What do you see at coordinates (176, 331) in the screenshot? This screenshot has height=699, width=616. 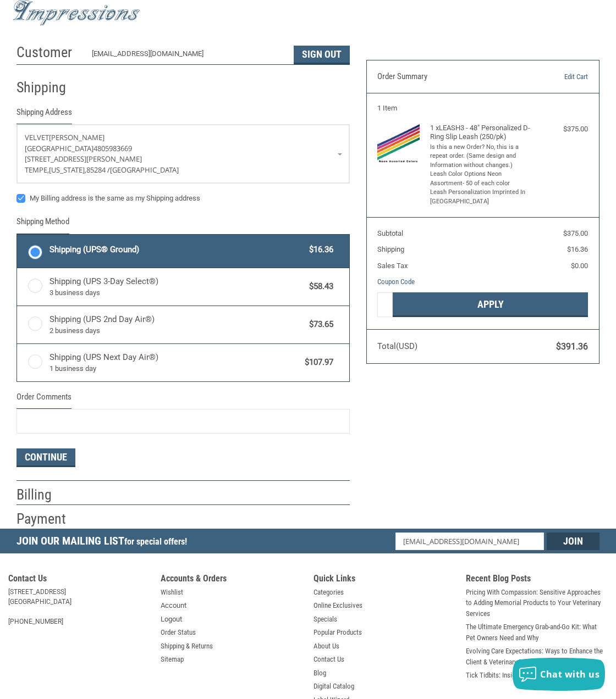 I see `span: 2 business days` at bounding box center [176, 331].